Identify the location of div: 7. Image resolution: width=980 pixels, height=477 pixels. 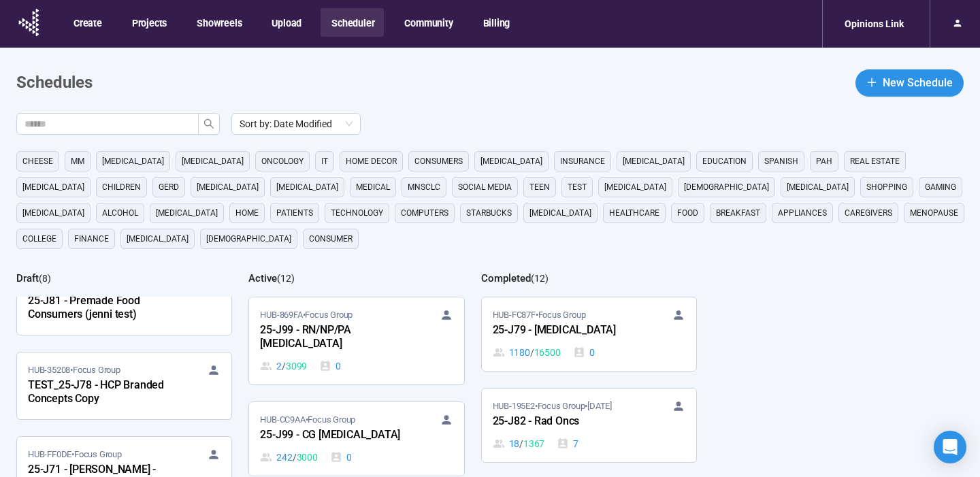
(568, 444).